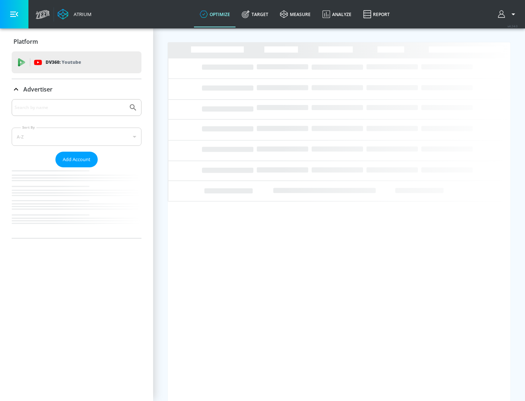 Image resolution: width=525 pixels, height=401 pixels. I want to click on p: Platform, so click(26, 42).